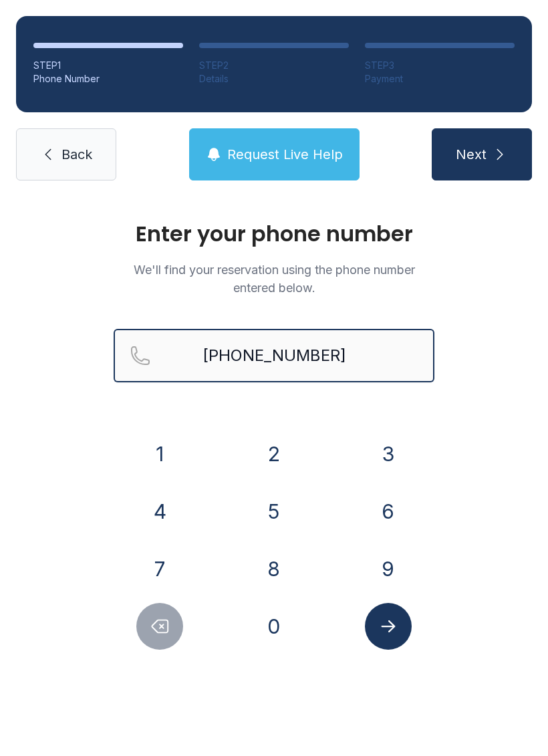 The height and width of the screenshot is (756, 548). Describe the element at coordinates (274, 279) in the screenshot. I see `p: We'll find your reservation using the phone number entered below.` at that location.